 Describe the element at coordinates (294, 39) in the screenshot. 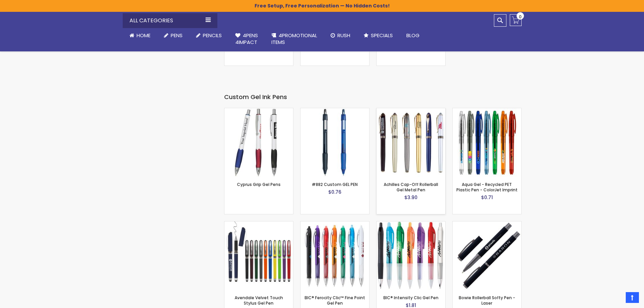

I see `span: 4PROMOTIONAL ITEMS` at that location.